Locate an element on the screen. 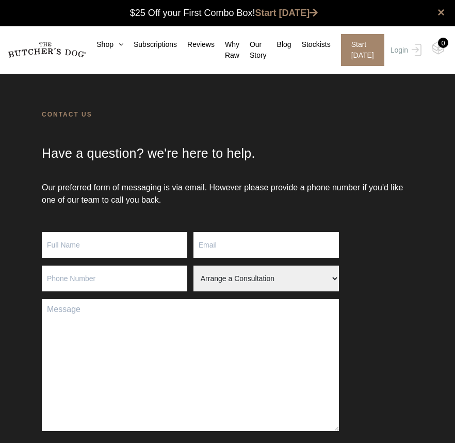 The height and width of the screenshot is (443, 455). input: Phone Number is located at coordinates (115, 279).